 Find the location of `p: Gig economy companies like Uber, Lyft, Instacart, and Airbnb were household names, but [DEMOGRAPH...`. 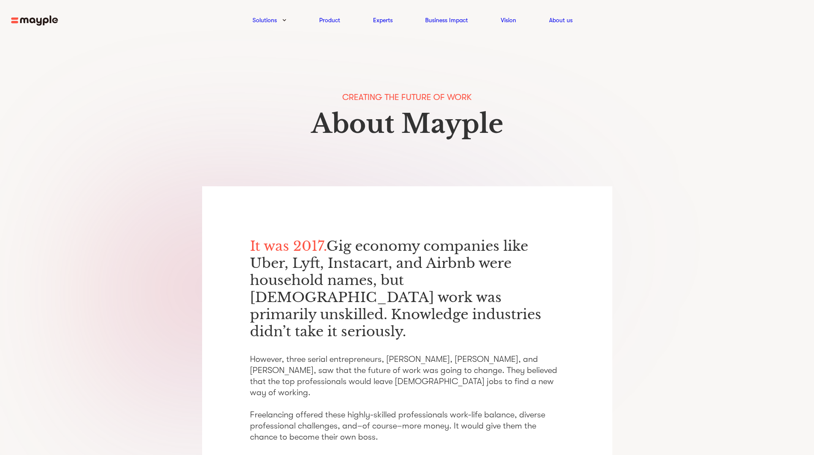

p: Gig economy companies like Uber, Lyft, Instacart, and Airbnb were household names, but [DEMOGRAPH... is located at coordinates (407, 289).